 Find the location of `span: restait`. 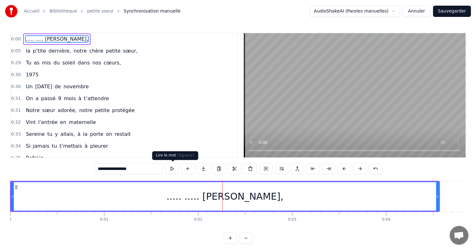

span: restait is located at coordinates (122, 134).